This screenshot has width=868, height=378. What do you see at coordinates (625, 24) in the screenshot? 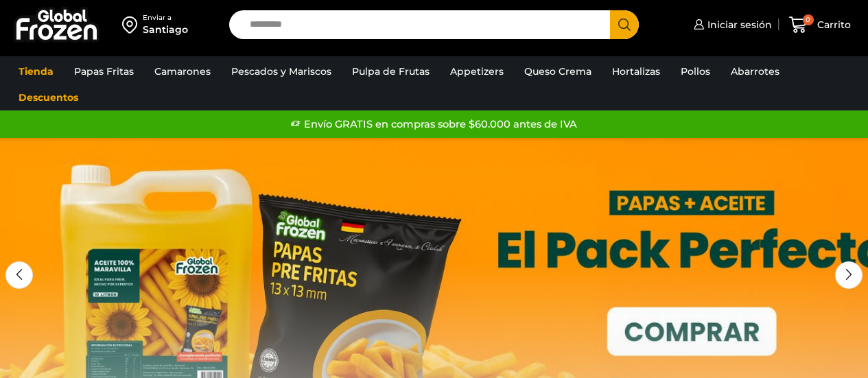
I see `button: Search button` at bounding box center [625, 24].